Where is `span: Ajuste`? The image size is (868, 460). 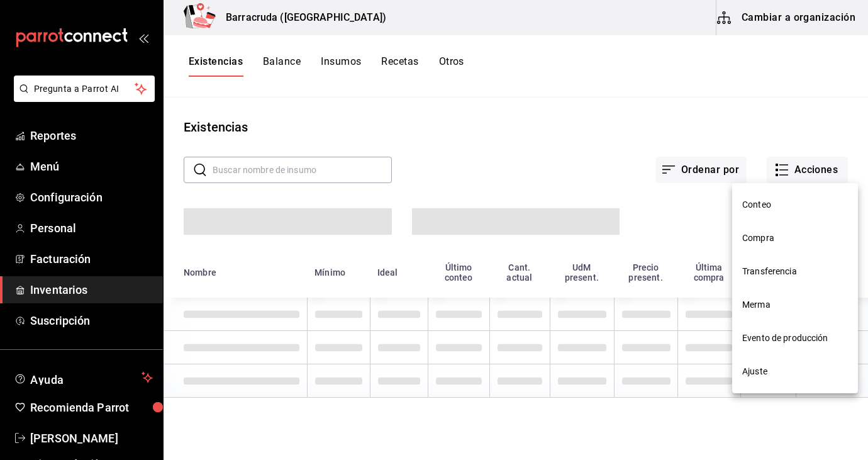
span: Ajuste is located at coordinates (795, 371).